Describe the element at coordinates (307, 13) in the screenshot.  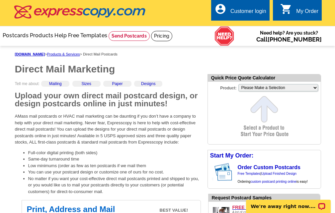
I see `div: My Order` at that location.